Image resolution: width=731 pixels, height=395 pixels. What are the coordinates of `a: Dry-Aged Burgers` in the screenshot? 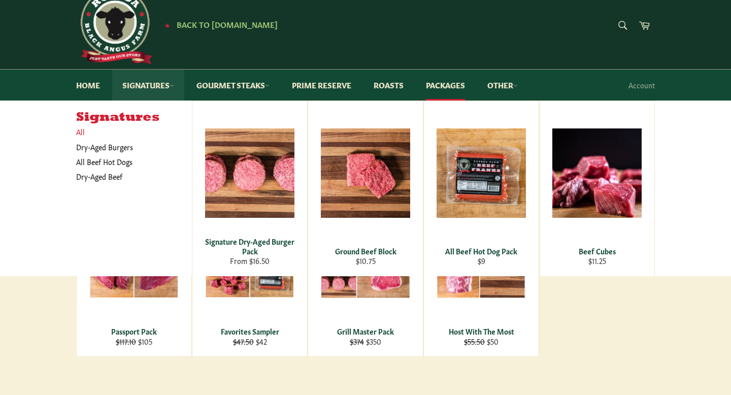 It's located at (126, 147).